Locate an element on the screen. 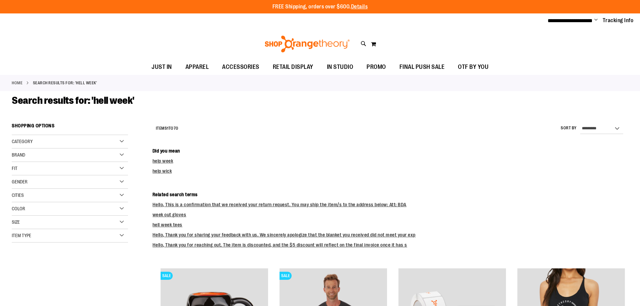 The image size is (640, 306). span: ACCESSORIES is located at coordinates (241, 67).